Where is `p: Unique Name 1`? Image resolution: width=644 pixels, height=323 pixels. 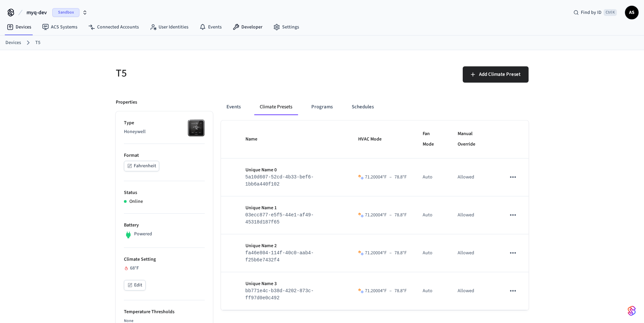 p: Unique Name 1 is located at coordinates (294, 208).